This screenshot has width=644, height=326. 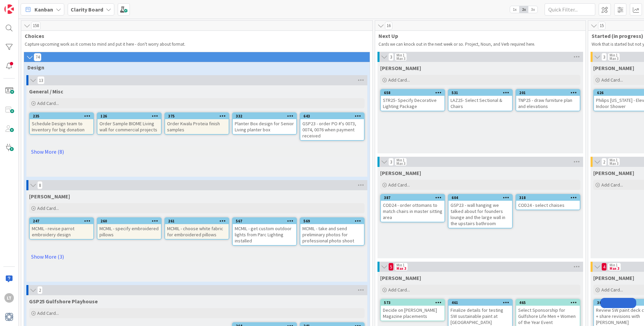 What do you see at coordinates (198, 221) in the screenshot?
I see `div: 261` at bounding box center [198, 221].